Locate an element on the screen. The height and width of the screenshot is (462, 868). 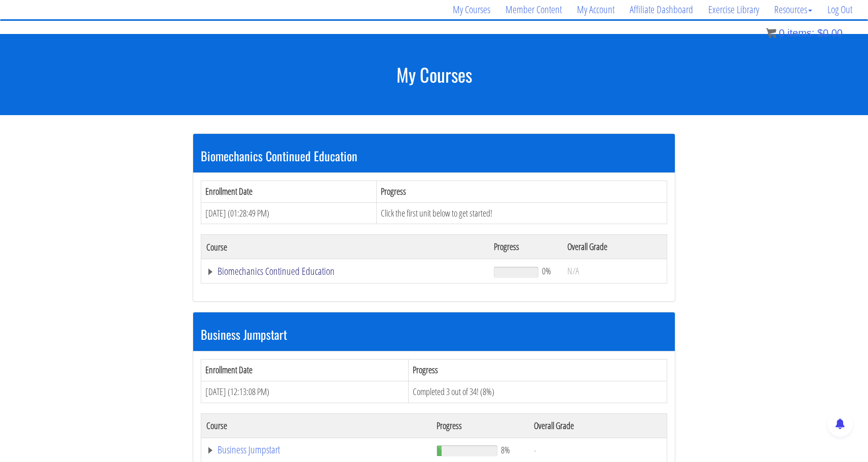
bdi: 0.00 is located at coordinates (829, 33).